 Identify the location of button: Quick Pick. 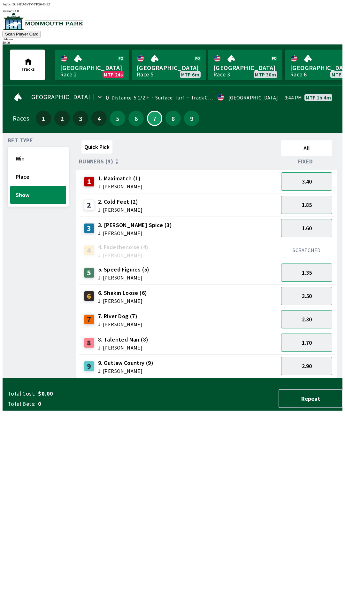
(97, 147).